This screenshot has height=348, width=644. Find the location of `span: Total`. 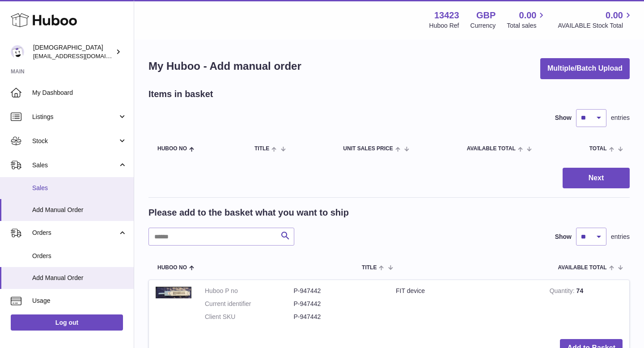

span: Total is located at coordinates (598, 148).